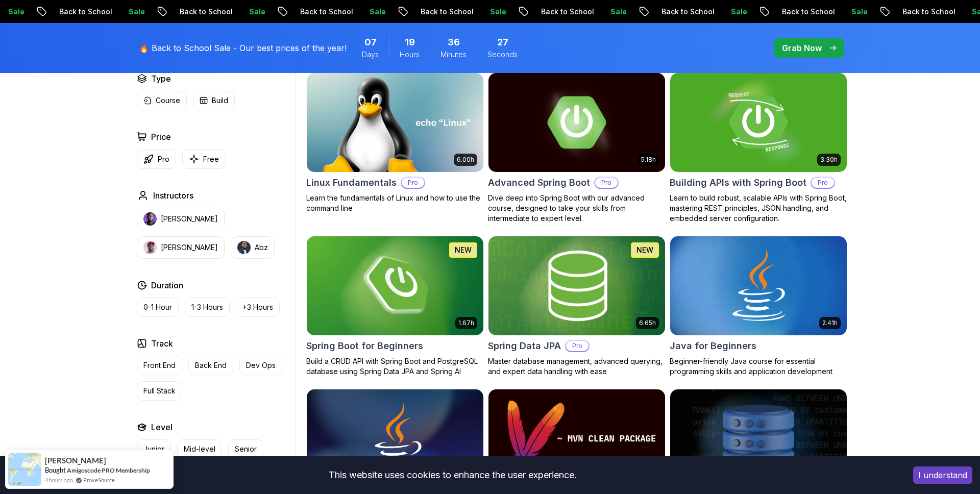 The width and height of the screenshot is (980, 494). What do you see at coordinates (162, 100) in the screenshot?
I see `button: Course` at bounding box center [162, 100].